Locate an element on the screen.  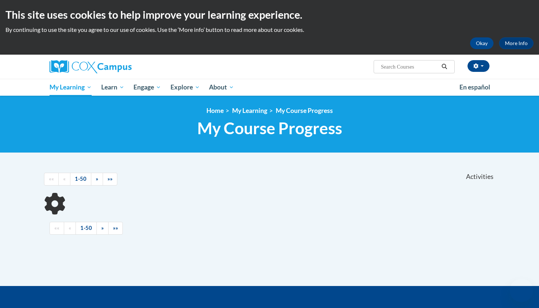
a: Learn is located at coordinates (113, 87).